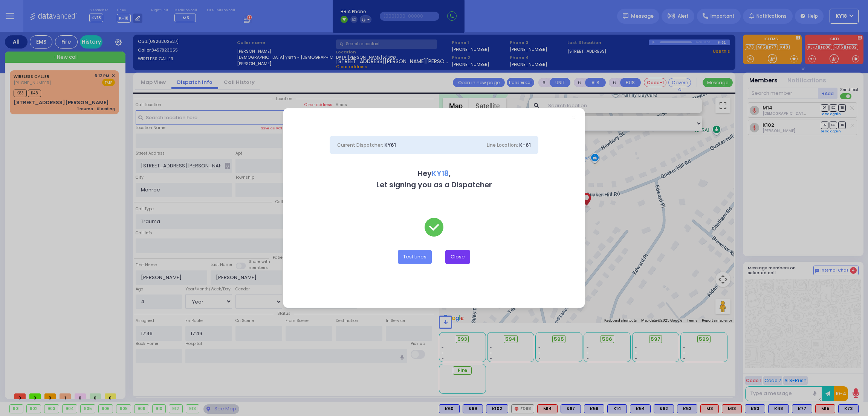  Describe the element at coordinates (434, 185) in the screenshot. I see `b: Let signing you as a Dispatcher` at that location.